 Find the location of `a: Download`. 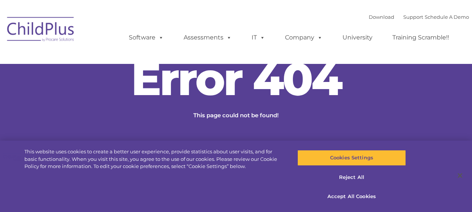

a: Download is located at coordinates (381, 17).